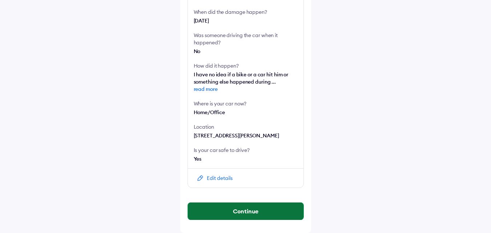 This screenshot has width=491, height=233. What do you see at coordinates (246, 66) in the screenshot?
I see `div: How did it happen?` at bounding box center [246, 66].